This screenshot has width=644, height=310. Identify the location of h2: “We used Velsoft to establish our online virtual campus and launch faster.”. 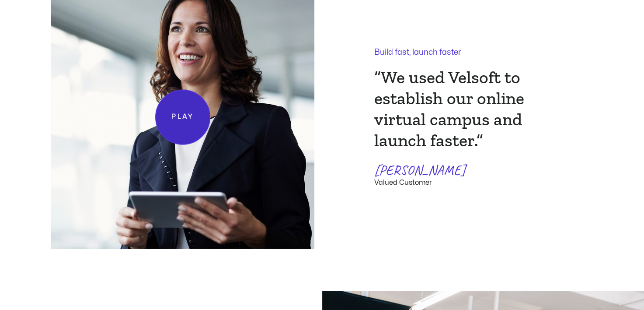
(462, 108).